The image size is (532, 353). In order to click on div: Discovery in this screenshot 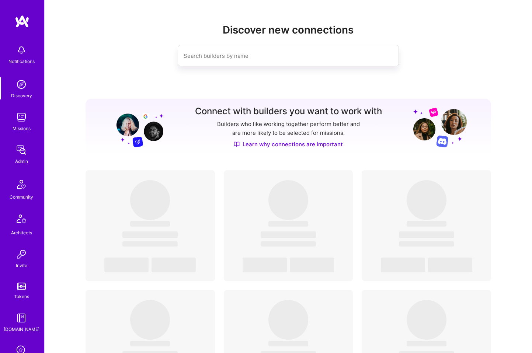, I will do `click(21, 96)`.